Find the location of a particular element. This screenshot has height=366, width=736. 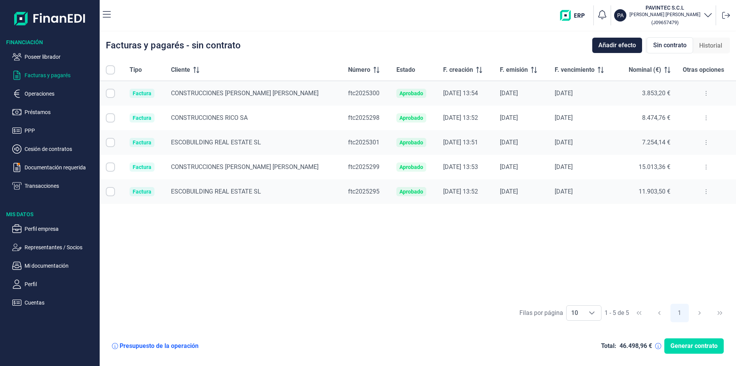

button: Generar contrato is located at coordinates (694, 346).